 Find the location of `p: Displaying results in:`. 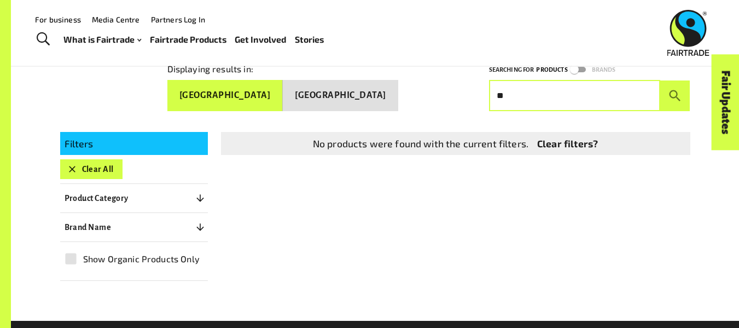

p: Displaying results in: is located at coordinates (210, 69).